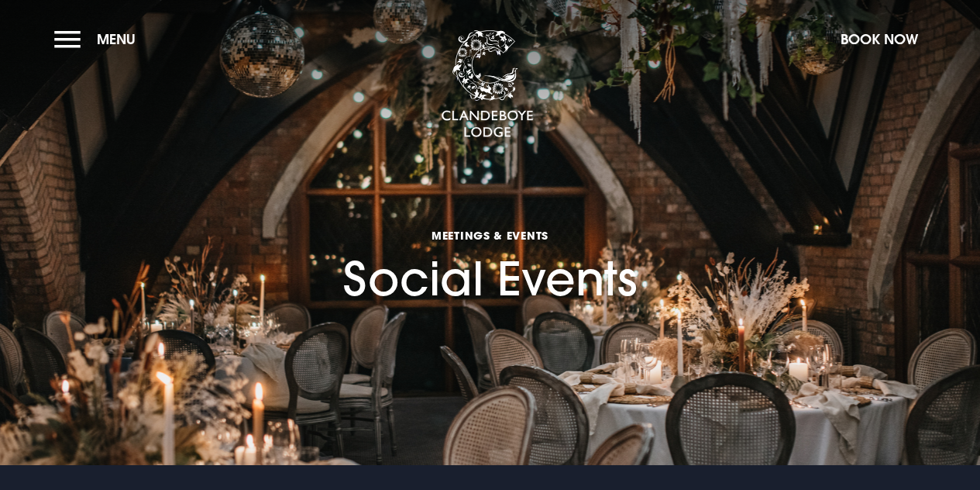  Describe the element at coordinates (490, 235) in the screenshot. I see `span: Meetings & Events` at that location.